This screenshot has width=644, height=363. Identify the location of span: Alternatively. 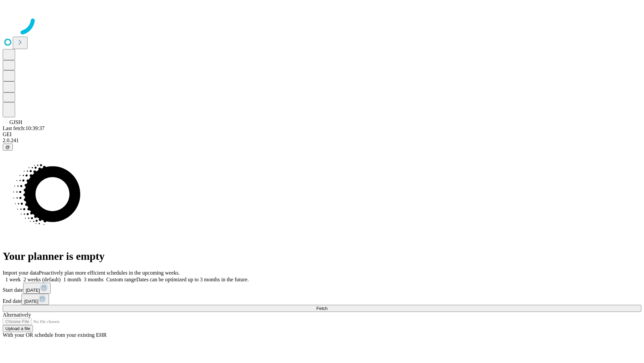
(17, 315).